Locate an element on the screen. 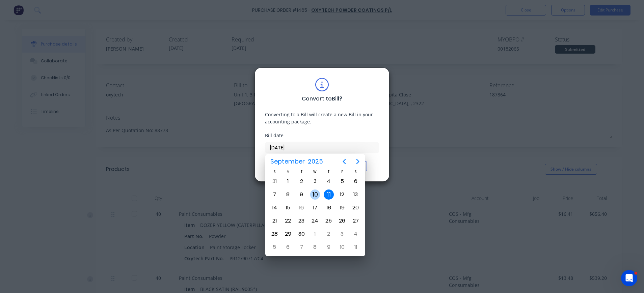 This screenshot has height=293, width=644. button: Next page is located at coordinates (358, 162).